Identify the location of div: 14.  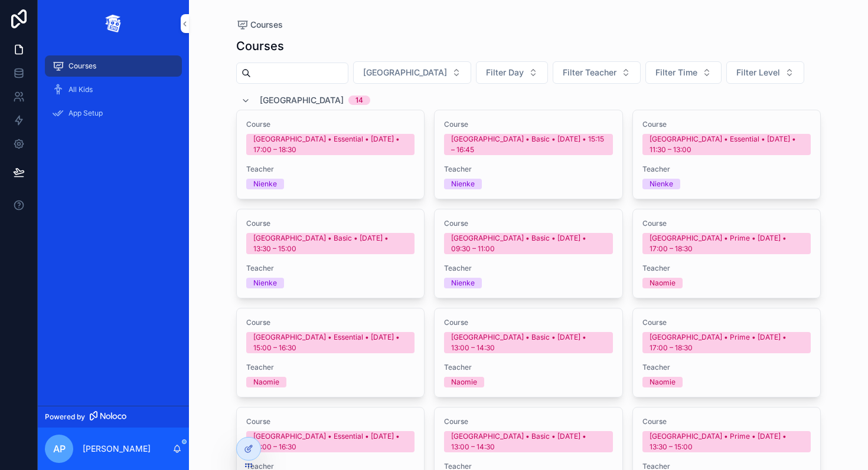
(359, 100).